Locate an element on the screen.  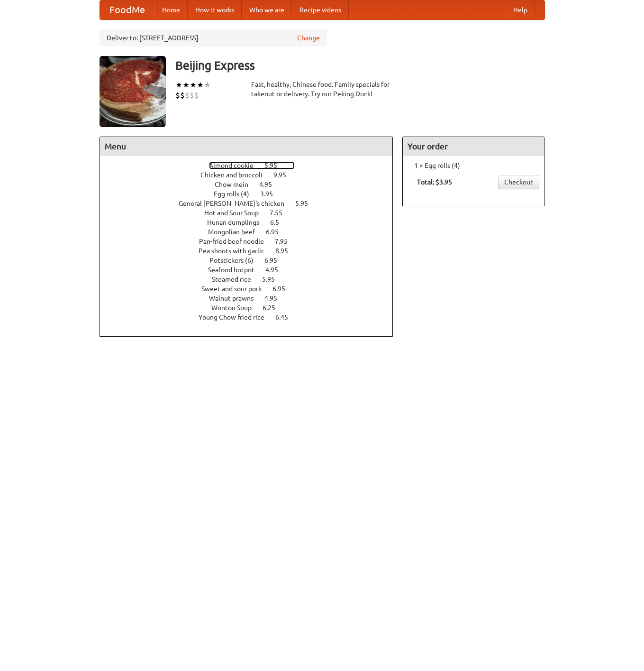
a: Pea shoots with garlic 8.95 is located at coordinates (252, 251).